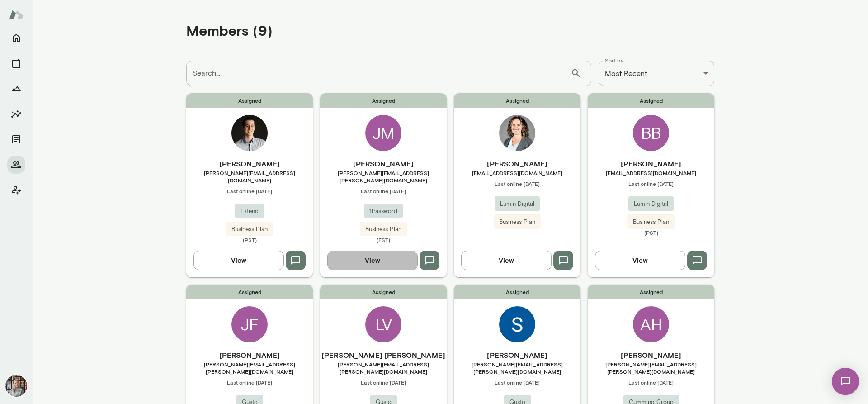 The height and width of the screenshot is (404, 868). I want to click on button: Sessions, so click(16, 63).